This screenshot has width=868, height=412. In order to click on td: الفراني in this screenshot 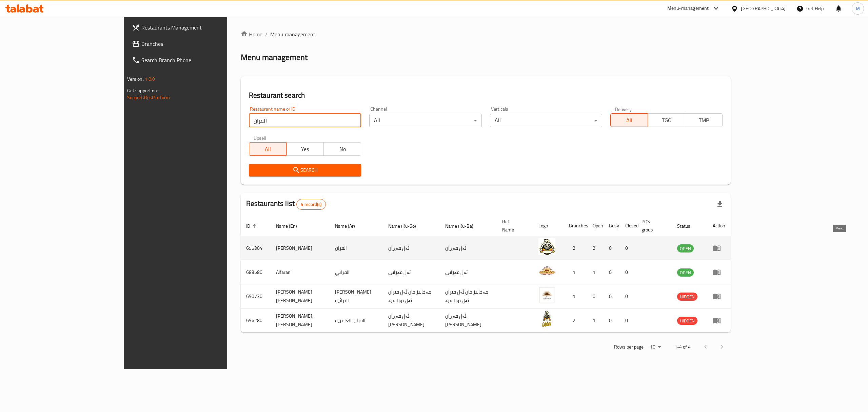, I will do `click(356, 272)`.